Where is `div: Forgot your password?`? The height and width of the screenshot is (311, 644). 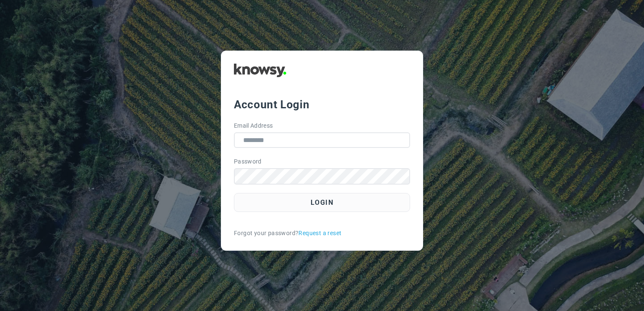 div: Forgot your password? is located at coordinates (322, 233).